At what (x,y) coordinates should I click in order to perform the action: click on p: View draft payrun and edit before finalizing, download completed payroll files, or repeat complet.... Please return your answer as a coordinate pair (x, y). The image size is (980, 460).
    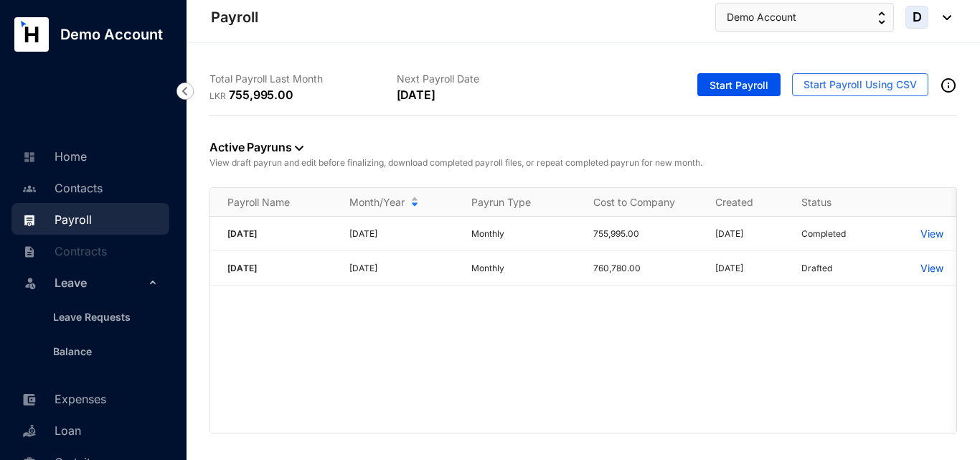
    Looking at the image, I should click on (583, 163).